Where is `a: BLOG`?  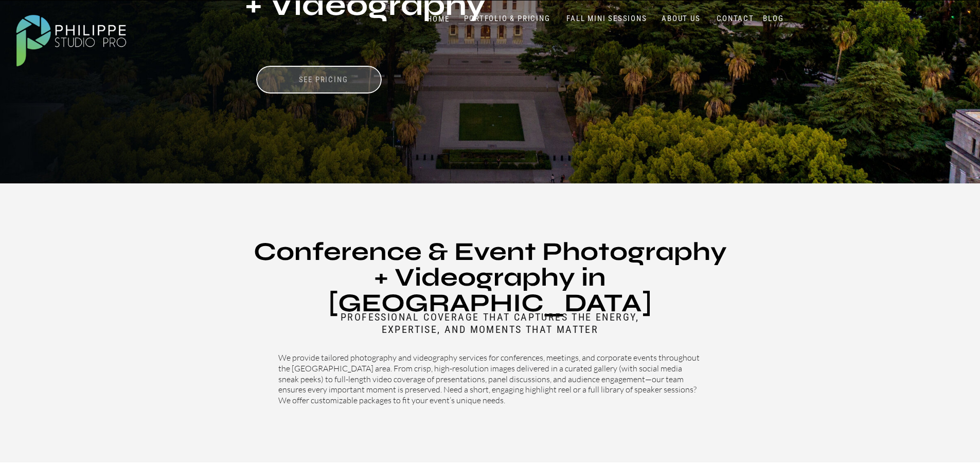 a: BLOG is located at coordinates (773, 19).